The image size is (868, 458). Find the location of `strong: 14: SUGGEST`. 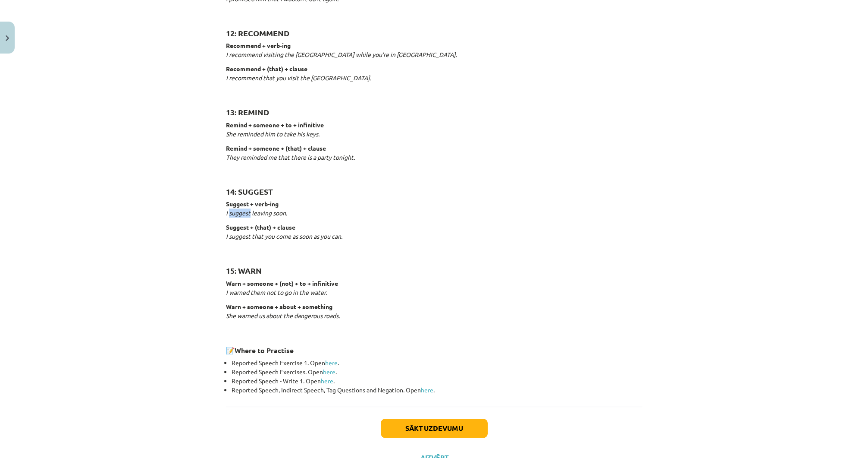

strong: 14: SUGGEST is located at coordinates (249, 191).